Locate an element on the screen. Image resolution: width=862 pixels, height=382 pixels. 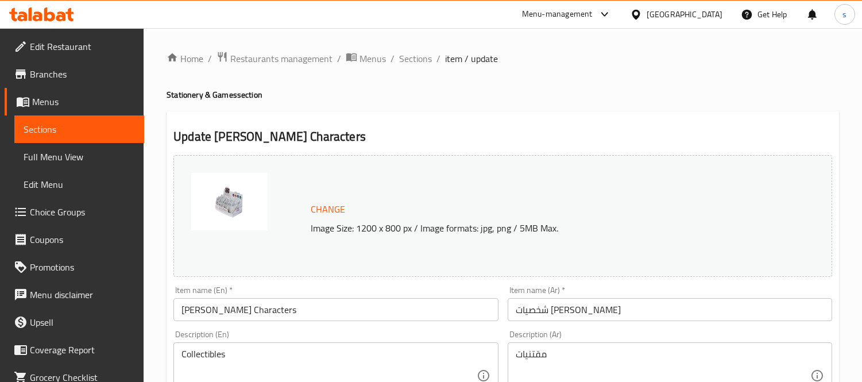
span: Promotions is located at coordinates (82, 267).